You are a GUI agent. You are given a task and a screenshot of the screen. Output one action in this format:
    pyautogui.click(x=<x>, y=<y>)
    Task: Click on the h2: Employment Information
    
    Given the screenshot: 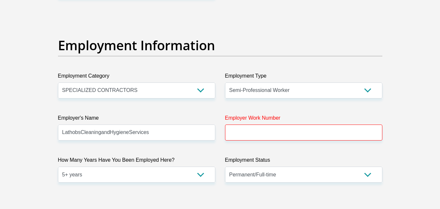 What is the action you would take?
    pyautogui.click(x=220, y=45)
    